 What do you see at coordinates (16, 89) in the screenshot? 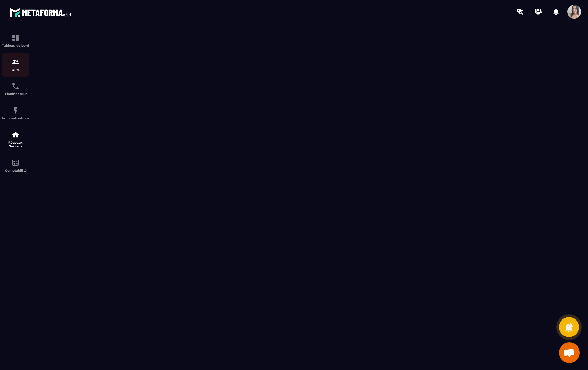
I see `a: schedulerschedulerPlanificateur` at bounding box center [16, 89].